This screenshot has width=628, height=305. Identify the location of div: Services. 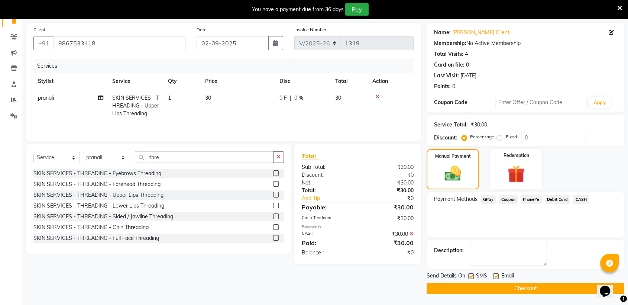
(227, 66).